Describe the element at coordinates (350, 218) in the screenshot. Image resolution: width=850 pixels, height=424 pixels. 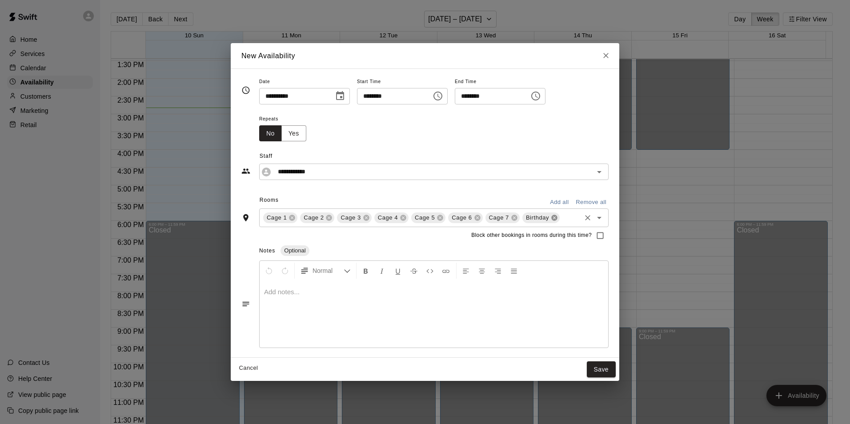
I see `span: Cage 3` at that location.